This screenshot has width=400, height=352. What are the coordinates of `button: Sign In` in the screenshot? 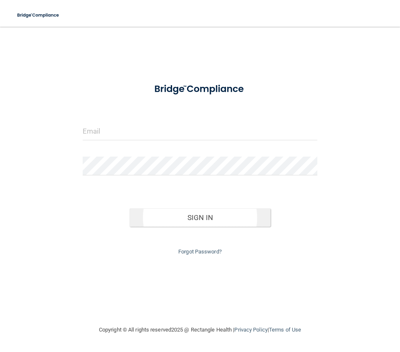 It's located at (199, 217).